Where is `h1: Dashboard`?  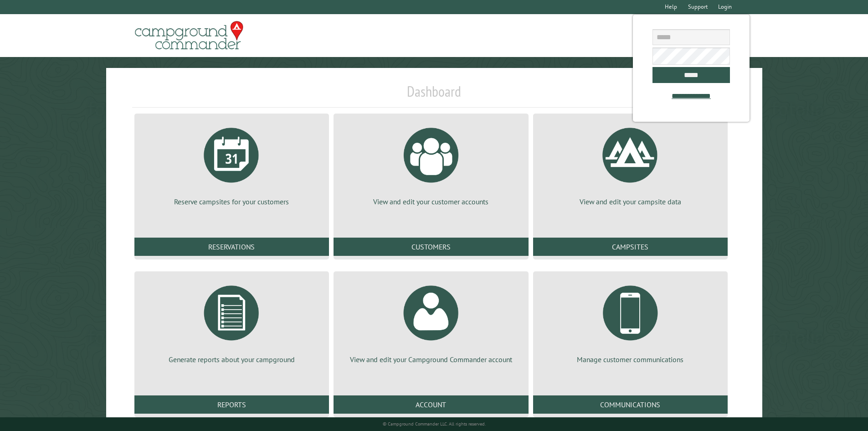
h1: Dashboard is located at coordinates (434, 95).